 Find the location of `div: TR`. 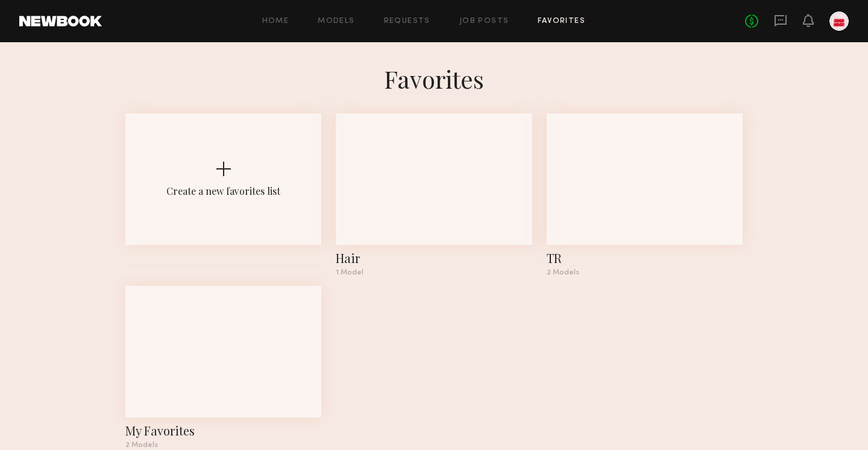

div: TR is located at coordinates (644, 258).